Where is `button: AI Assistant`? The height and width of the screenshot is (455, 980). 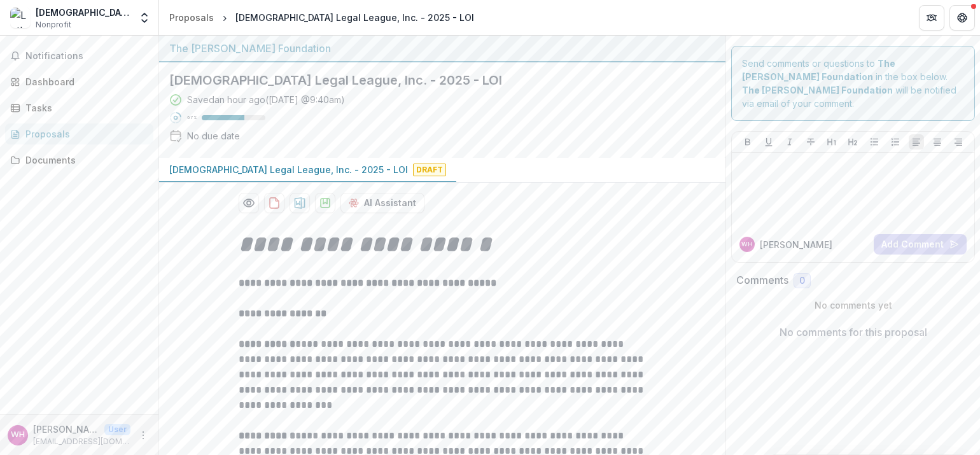
button: AI Assistant is located at coordinates (382, 203).